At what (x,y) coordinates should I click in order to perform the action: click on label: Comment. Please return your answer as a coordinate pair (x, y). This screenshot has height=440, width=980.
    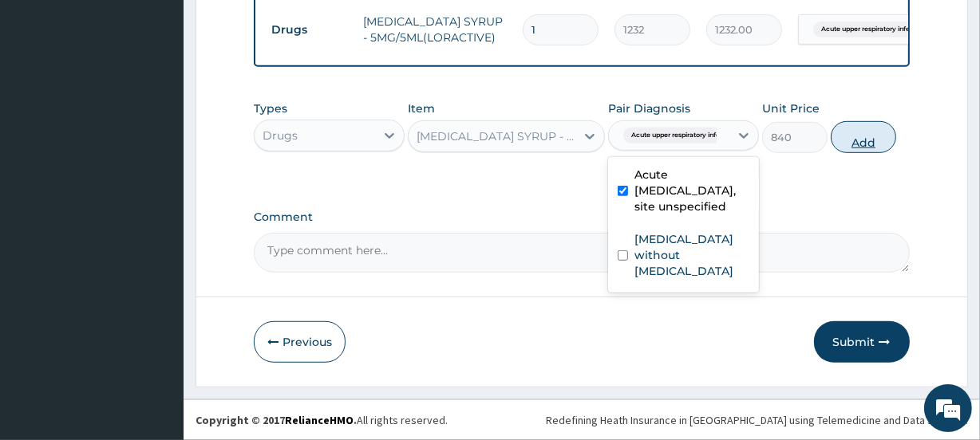
    Looking at the image, I should click on (581, 217).